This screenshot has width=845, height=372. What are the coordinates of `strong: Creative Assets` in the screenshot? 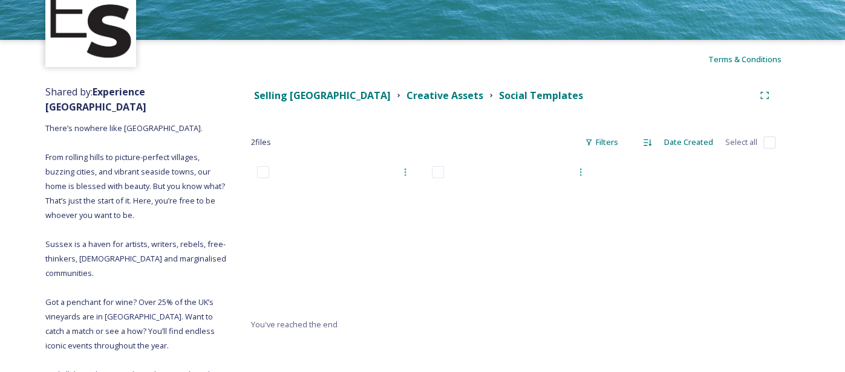 It's located at (444, 96).